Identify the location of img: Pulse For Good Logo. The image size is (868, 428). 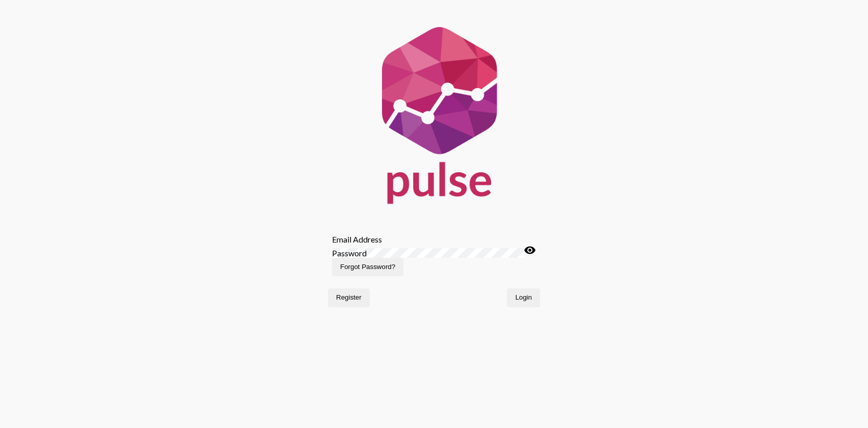
(434, 118).